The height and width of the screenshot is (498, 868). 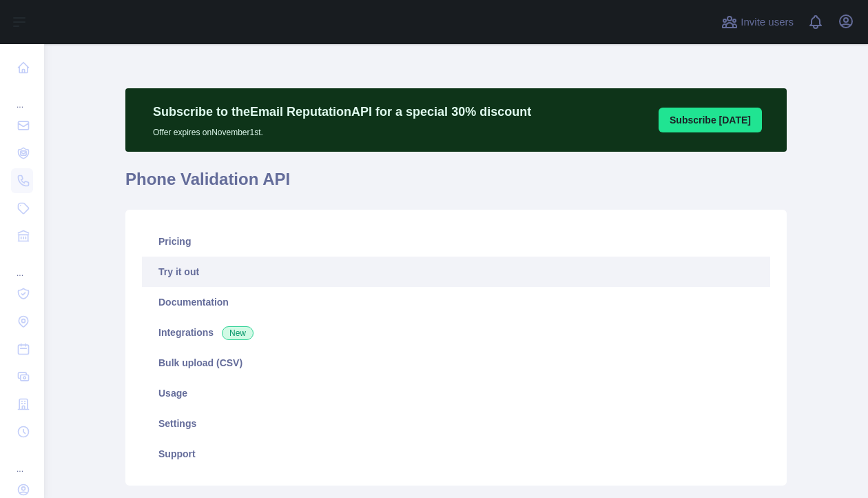 What do you see at coordinates (757, 22) in the screenshot?
I see `button: Invite users` at bounding box center [757, 22].